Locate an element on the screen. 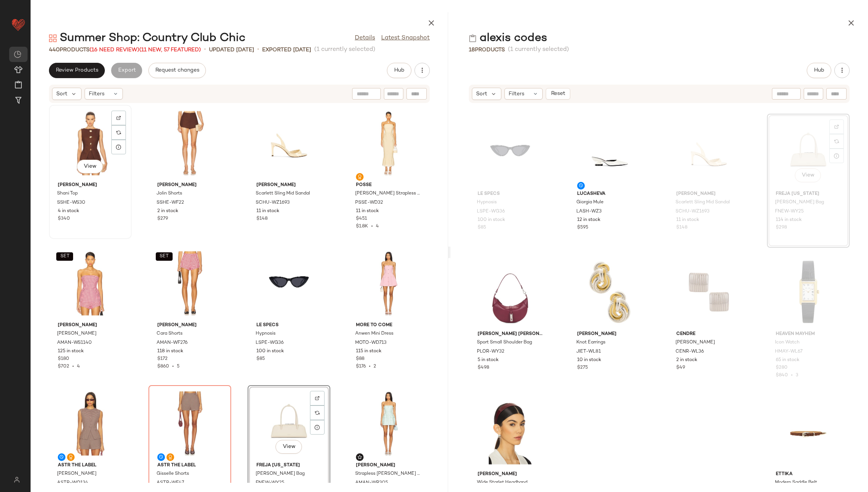 Image resolution: width=868 pixels, height=492 pixels. img: ASTR-WO134_V1.jpg is located at coordinates (91, 423).